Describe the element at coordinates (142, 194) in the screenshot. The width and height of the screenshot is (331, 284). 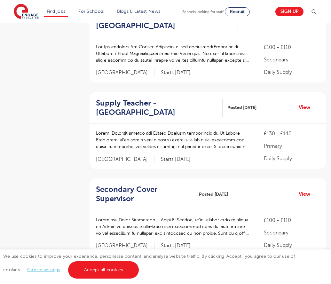
I see `h2: Secondary Cover Supervisor` at that location.